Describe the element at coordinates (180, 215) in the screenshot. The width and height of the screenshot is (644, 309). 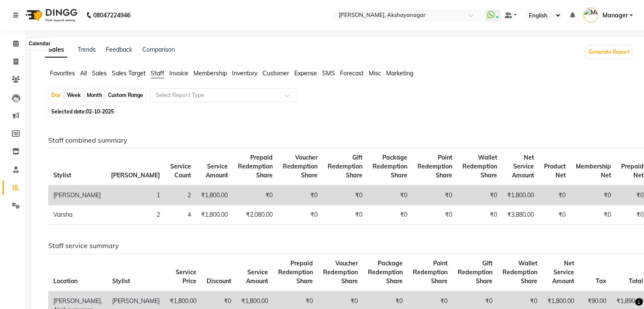
I see `td: 4` at that location.